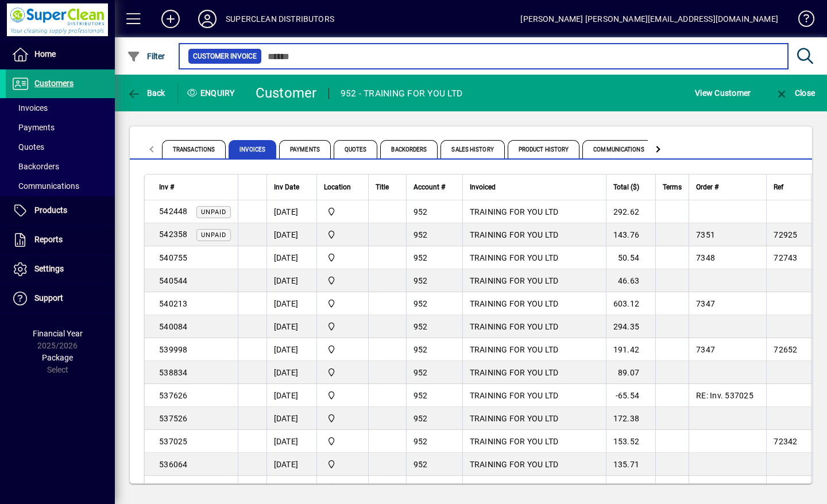 The width and height of the screenshot is (827, 504). I want to click on span: Filter, so click(146, 56).